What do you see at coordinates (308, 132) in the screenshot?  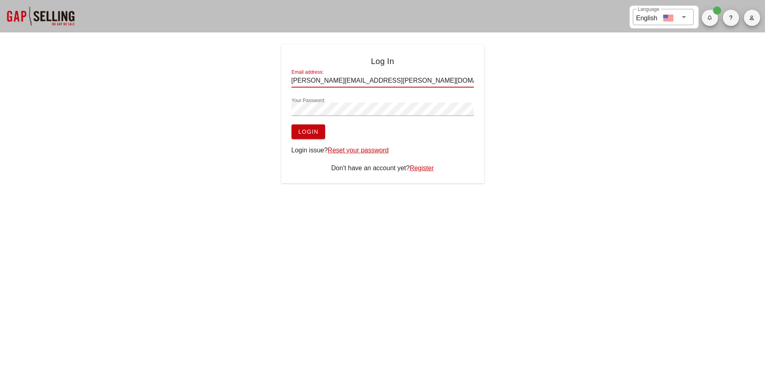 I see `span: Login` at bounding box center [308, 132].